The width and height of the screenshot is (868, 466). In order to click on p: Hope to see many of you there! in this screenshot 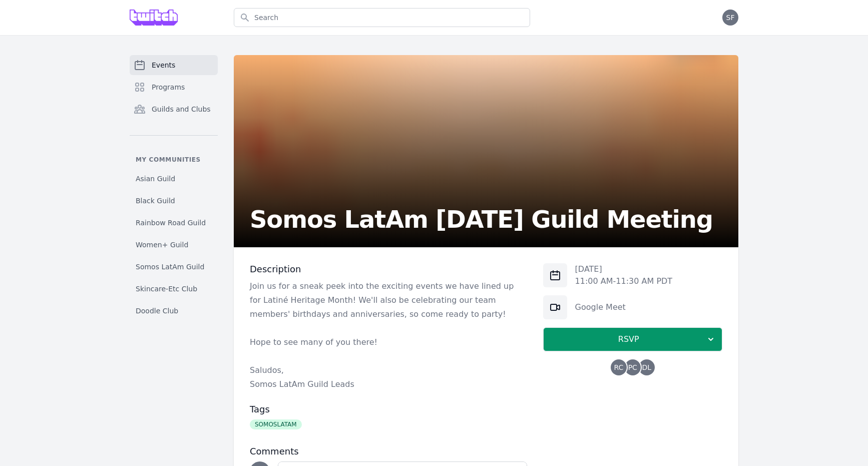, I will do `click(388, 342)`.